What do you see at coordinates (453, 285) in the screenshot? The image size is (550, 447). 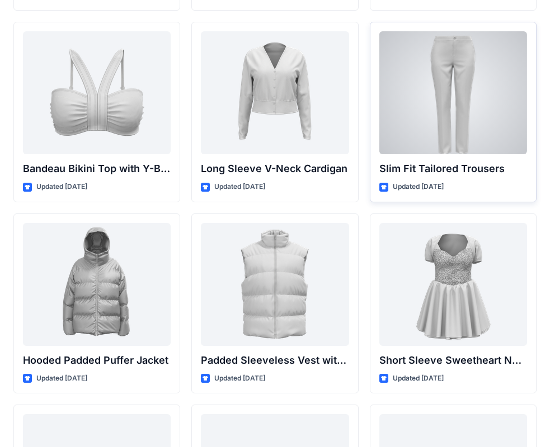 I see `a: Short Sleeve Sweetheart Neckline Mini Dress with Textured Bodice` at bounding box center [453, 285].